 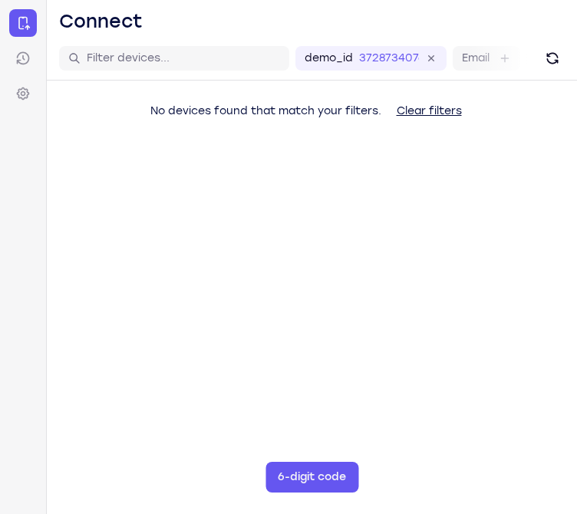 What do you see at coordinates (312, 478) in the screenshot?
I see `button: 6-digit code` at bounding box center [312, 478].